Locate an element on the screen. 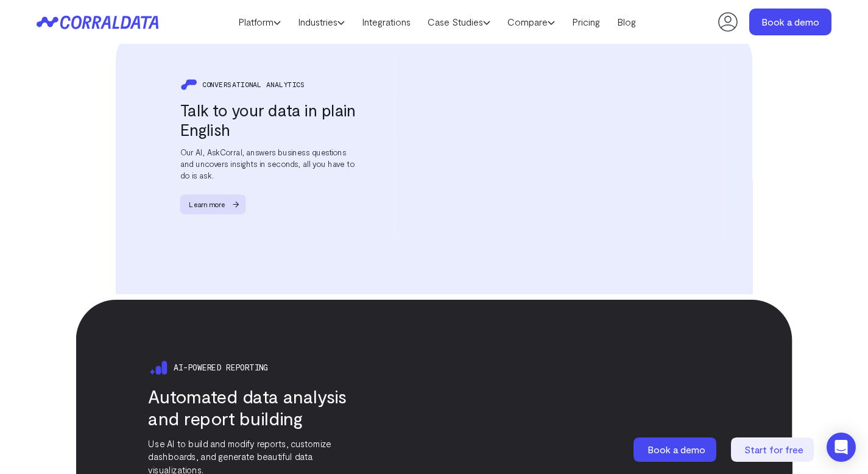 The height and width of the screenshot is (474, 868). a: Compare is located at coordinates (531, 22).